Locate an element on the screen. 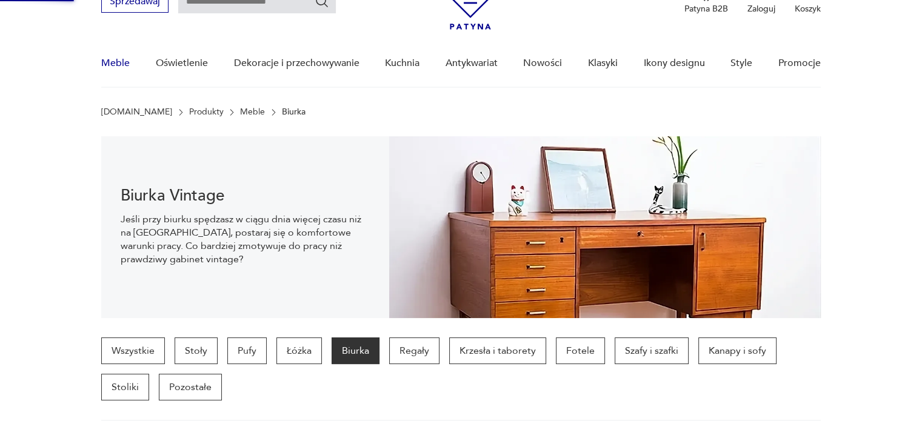  a: Promocje is located at coordinates (800, 63).